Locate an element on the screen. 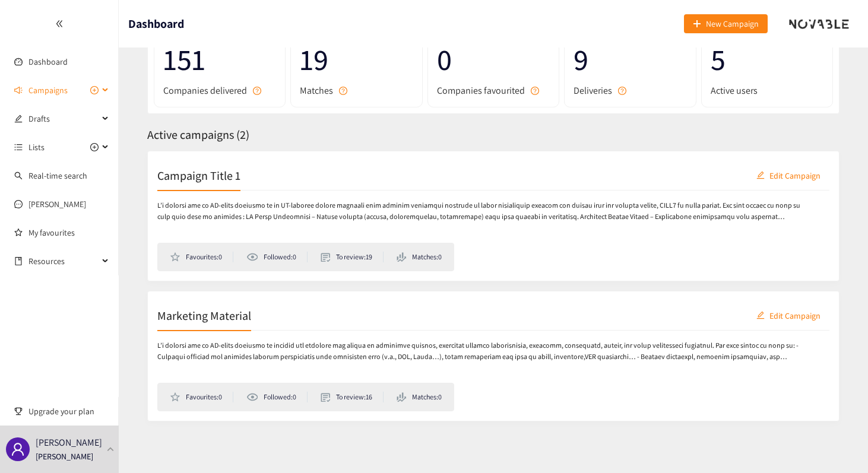 Image resolution: width=868 pixels, height=473 pixels. a: My favourites is located at coordinates (69, 233).